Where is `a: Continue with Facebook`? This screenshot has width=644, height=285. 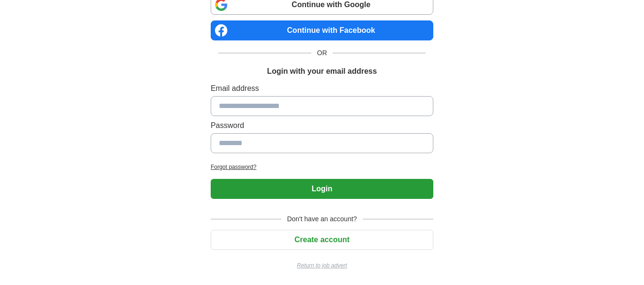 a: Continue with Facebook is located at coordinates (322, 30).